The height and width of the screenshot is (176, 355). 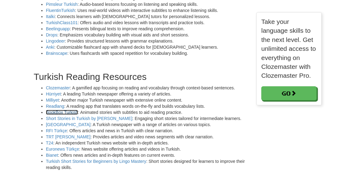 I want to click on a: Pimsleur Turkish, so click(x=62, y=4).